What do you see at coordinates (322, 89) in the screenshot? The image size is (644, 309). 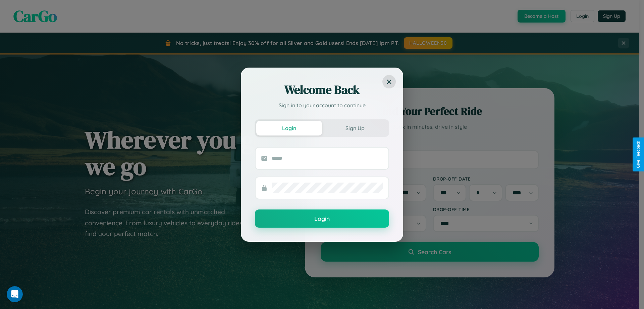 I see `h2: Welcome Back` at bounding box center [322, 89].